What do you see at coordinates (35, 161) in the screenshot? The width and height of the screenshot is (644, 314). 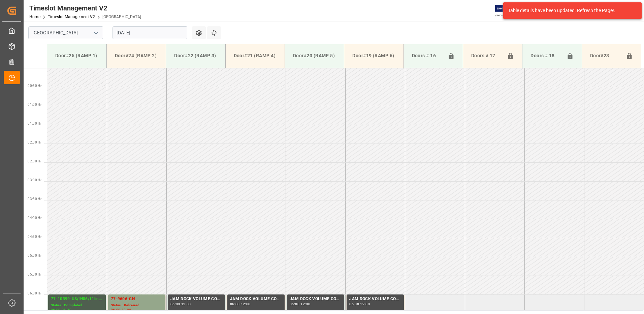 I see `span: 02:30 Hr` at bounding box center [35, 161].